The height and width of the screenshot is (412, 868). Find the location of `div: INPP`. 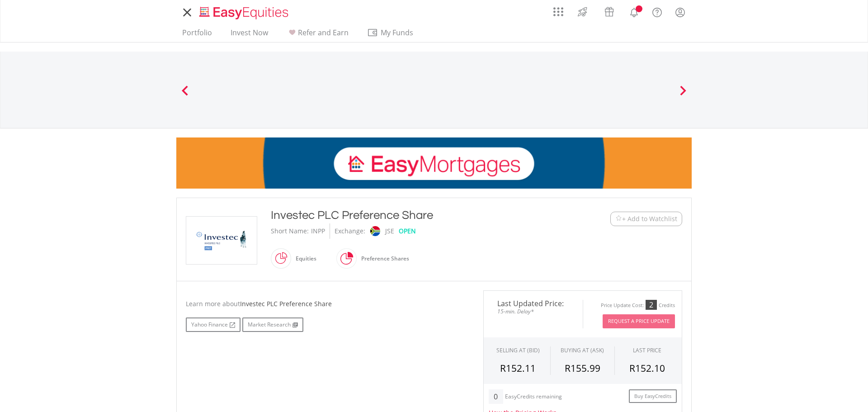

div: INPP is located at coordinates (318, 231).